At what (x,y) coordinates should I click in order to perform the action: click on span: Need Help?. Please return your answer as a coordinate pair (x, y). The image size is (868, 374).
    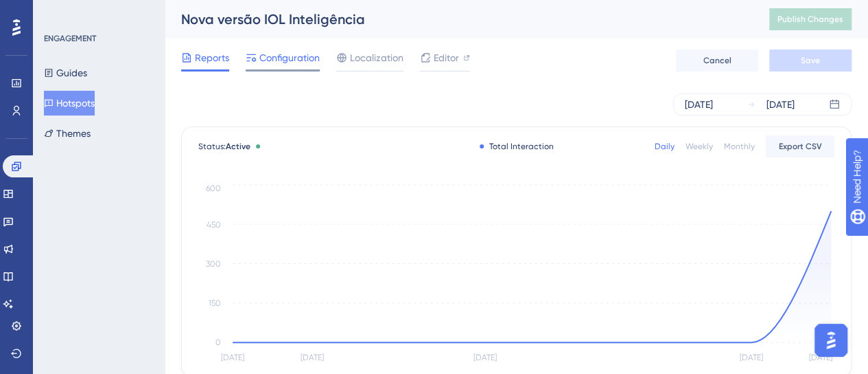
    Looking at the image, I should click on (59, 12).